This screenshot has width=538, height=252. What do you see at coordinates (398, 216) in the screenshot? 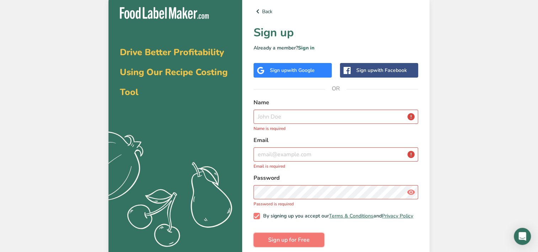
I see `a: Privacy Policy` at bounding box center [398, 216].